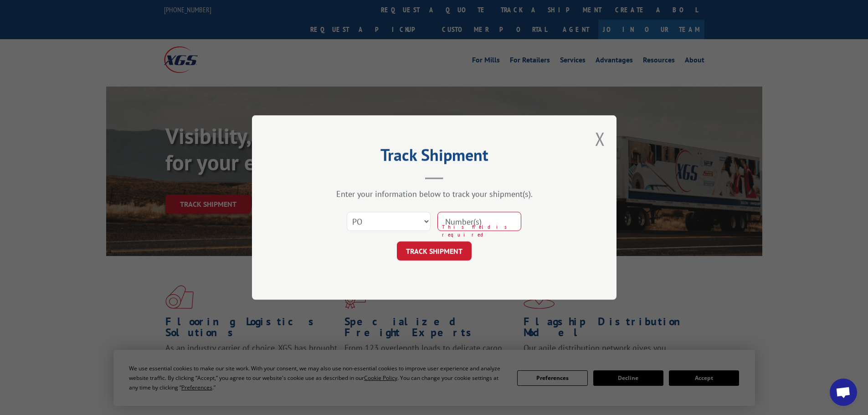  Describe the element at coordinates (434, 251) in the screenshot. I see `button: TRACK SHIPMENT` at that location.